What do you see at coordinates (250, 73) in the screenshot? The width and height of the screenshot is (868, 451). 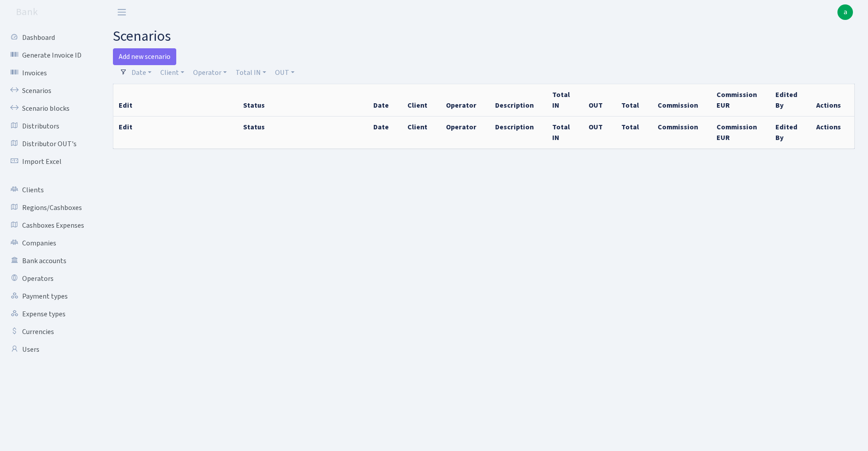 I see `a: Total IN` at bounding box center [250, 73].